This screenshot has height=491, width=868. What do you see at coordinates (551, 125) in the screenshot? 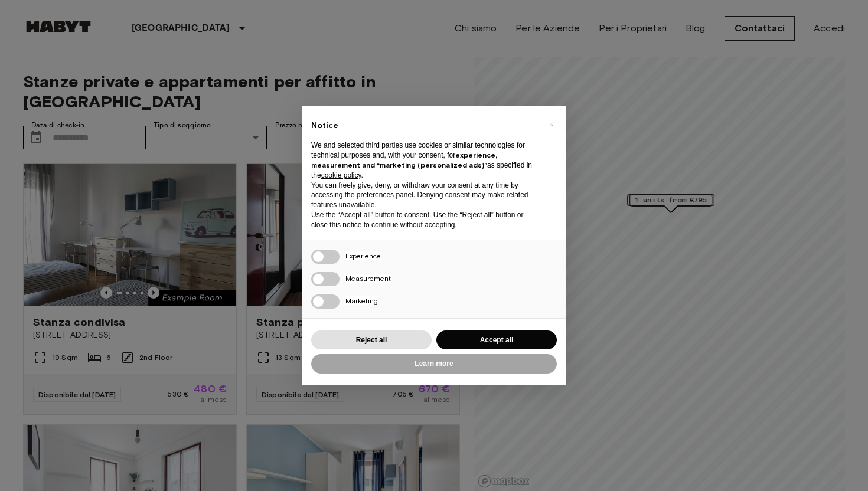
I see `button: Close this notice` at bounding box center [551, 125].